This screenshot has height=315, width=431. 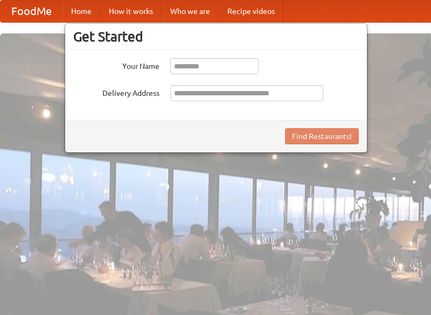 What do you see at coordinates (116, 65) in the screenshot?
I see `label: Your Name` at bounding box center [116, 65].